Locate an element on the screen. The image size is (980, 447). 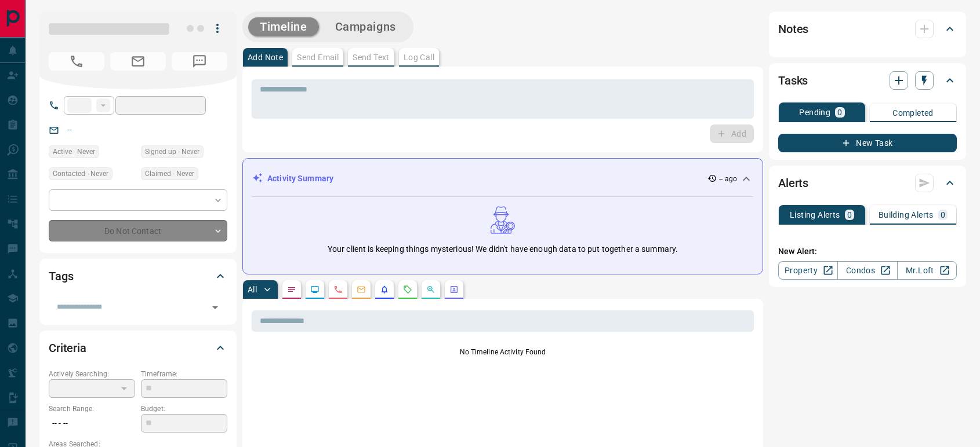
span: Contacted - Never is located at coordinates (80, 174).